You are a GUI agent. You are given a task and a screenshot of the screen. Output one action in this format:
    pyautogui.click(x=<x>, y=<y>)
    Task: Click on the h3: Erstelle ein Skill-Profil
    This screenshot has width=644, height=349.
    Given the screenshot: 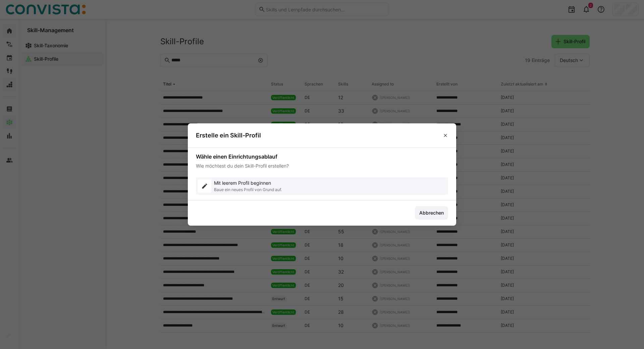 What is the action you would take?
    pyautogui.click(x=228, y=135)
    